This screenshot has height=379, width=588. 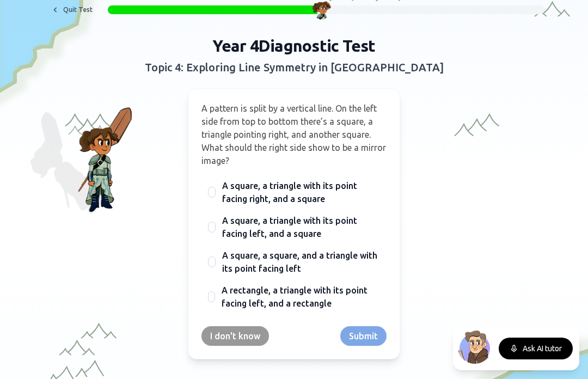 What do you see at coordinates (71, 10) in the screenshot?
I see `button: Quit Test` at bounding box center [71, 10].